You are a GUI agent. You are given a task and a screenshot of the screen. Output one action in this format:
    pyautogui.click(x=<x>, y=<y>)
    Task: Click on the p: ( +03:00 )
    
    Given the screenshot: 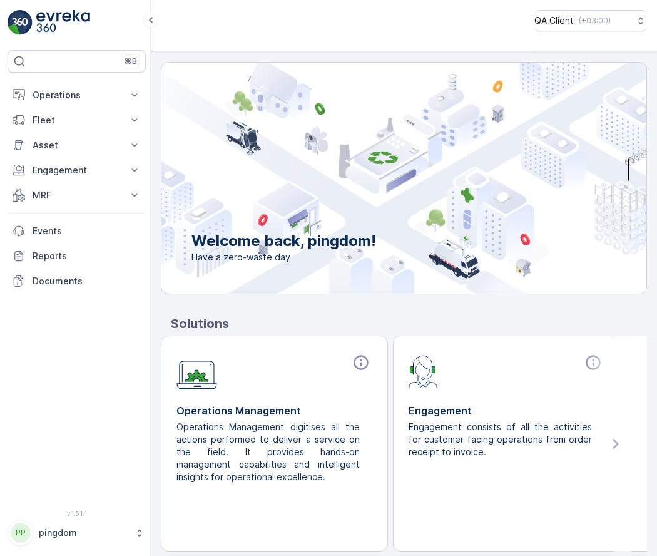 What is the action you would take?
    pyautogui.click(x=595, y=21)
    